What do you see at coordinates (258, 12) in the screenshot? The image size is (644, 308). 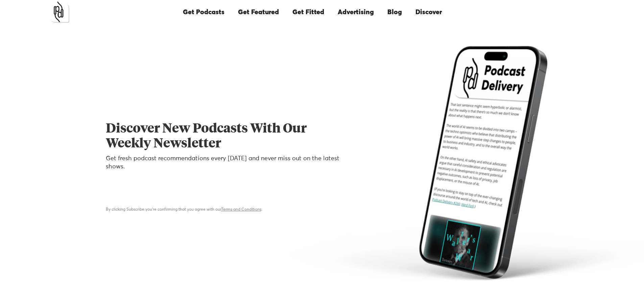 I see `a: Get Featured` at bounding box center [258, 12].